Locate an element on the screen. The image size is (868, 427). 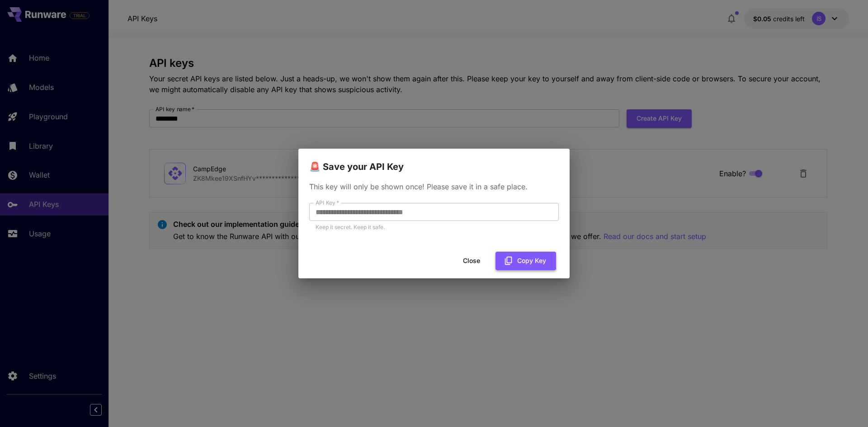
label: API Key is located at coordinates (327, 203).